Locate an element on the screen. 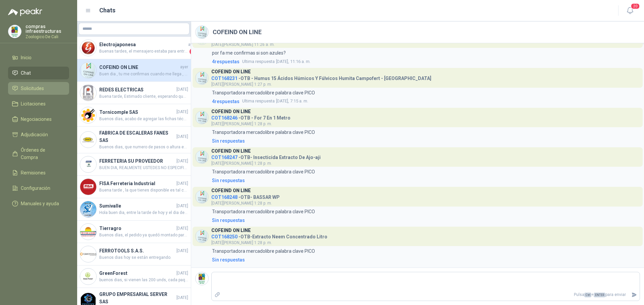  span: COT168248 is located at coordinates (224, 197).